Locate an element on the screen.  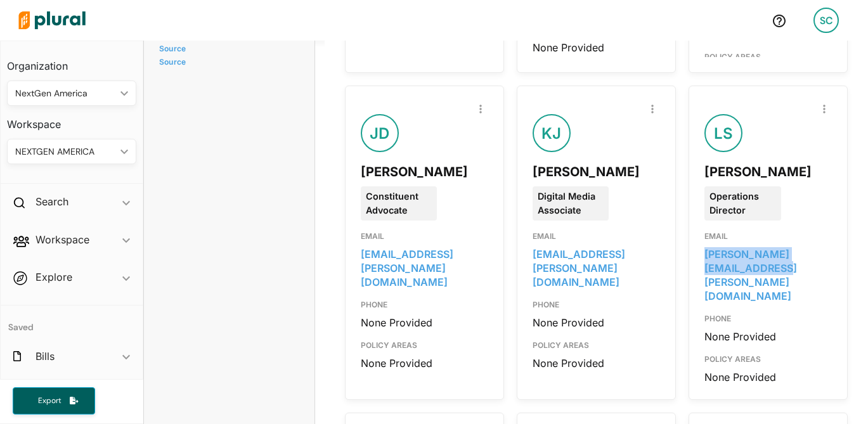
div: KJ is located at coordinates (551, 133).